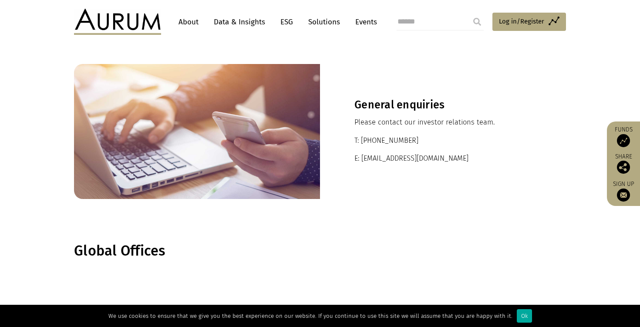  What do you see at coordinates (443, 122) in the screenshot?
I see `p: Please contact our investor relations team.` at bounding box center [443, 122].